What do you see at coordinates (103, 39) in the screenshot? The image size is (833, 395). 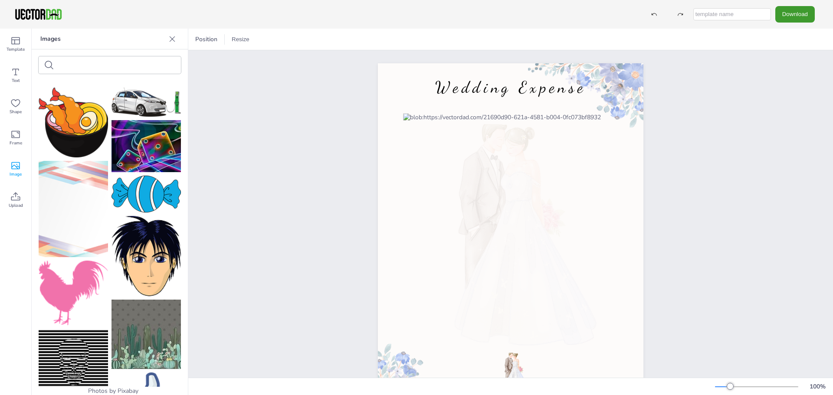 I see `p: Images` at bounding box center [103, 39].